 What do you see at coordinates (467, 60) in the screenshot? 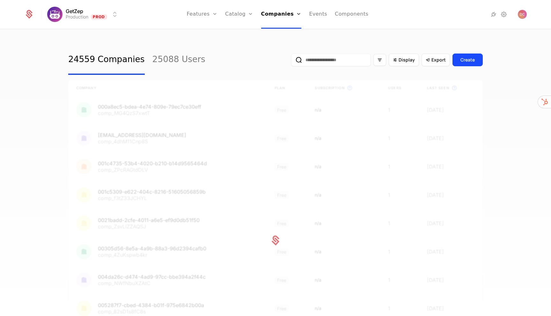
I see `button: Create` at bounding box center [467, 60].